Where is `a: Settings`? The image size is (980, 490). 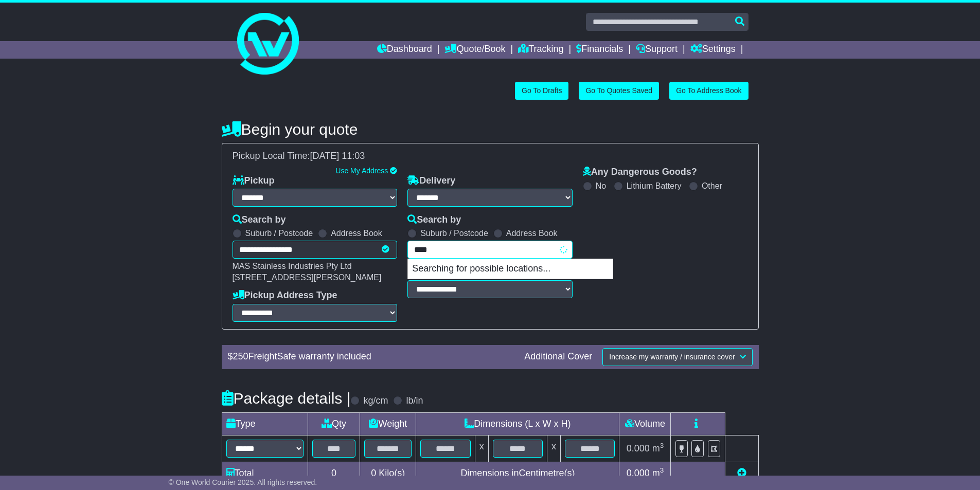
a: Settings is located at coordinates (713, 50).